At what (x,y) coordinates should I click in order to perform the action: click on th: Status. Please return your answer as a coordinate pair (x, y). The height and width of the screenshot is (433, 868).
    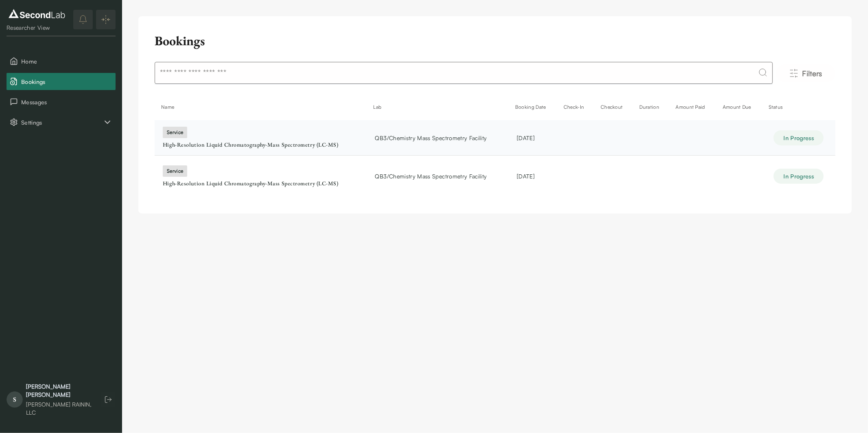
    Looking at the image, I should click on (799, 107).